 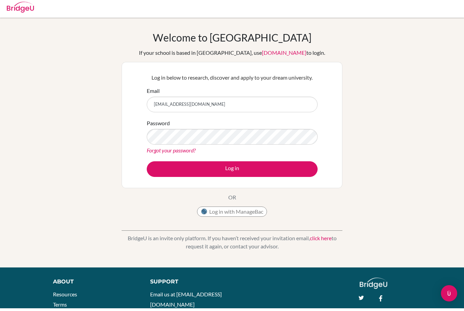 What do you see at coordinates (232, 172) in the screenshot?
I see `button: Log in` at bounding box center [232, 172].